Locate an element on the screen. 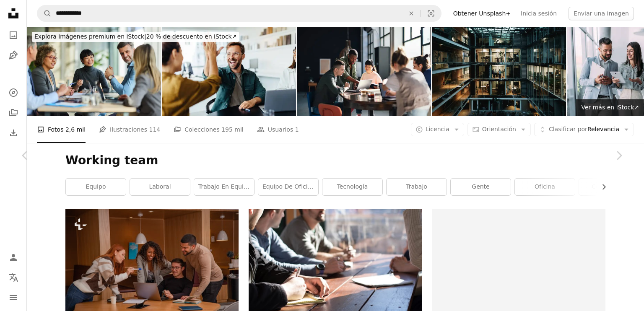  img: Happy multiracial business team talking on a meeting in the office. is located at coordinates (94, 71).